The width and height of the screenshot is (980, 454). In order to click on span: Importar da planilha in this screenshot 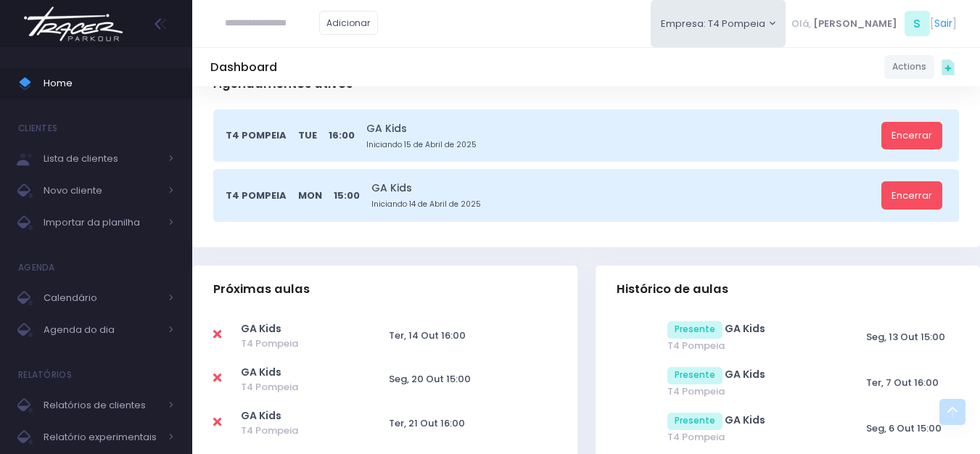, I will do `click(102, 222)`.